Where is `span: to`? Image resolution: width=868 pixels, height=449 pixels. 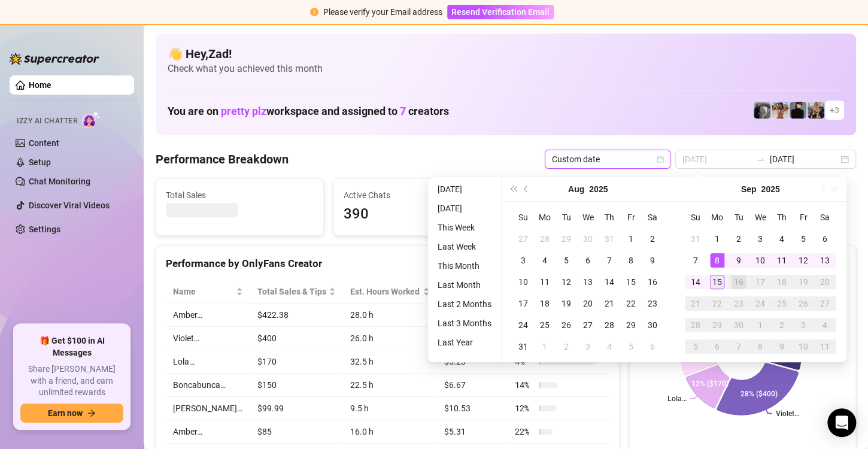
span: to is located at coordinates (760, 159).